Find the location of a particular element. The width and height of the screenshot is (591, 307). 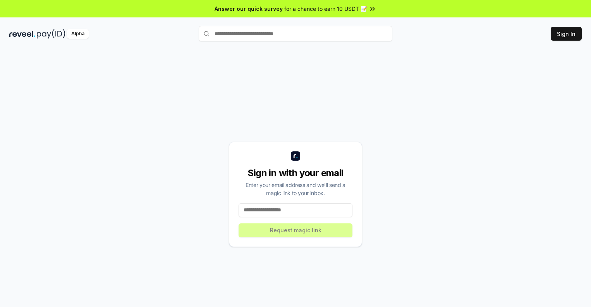

button: Sign In is located at coordinates (566, 34).